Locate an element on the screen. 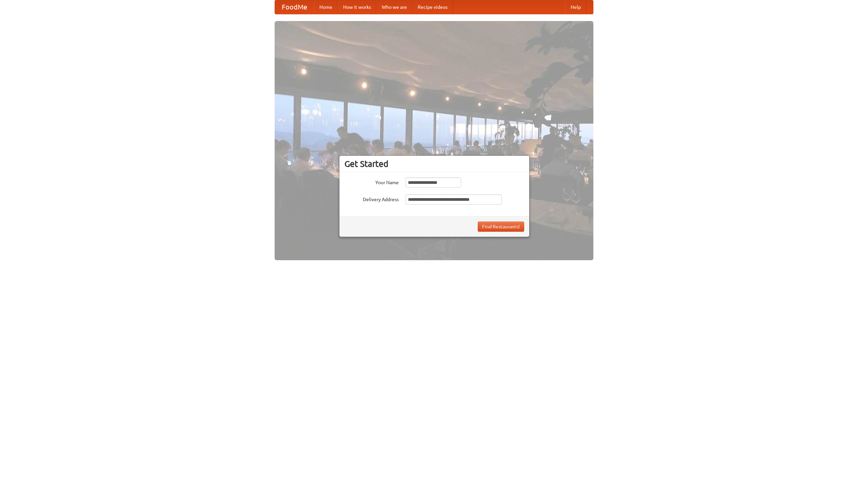 This screenshot has width=868, height=480. a: FoodMe is located at coordinates (294, 7).